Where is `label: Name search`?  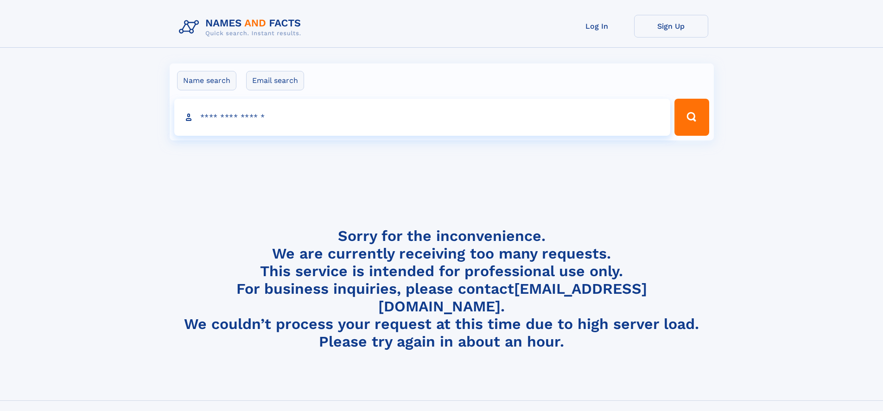
label: Name search is located at coordinates (207, 81).